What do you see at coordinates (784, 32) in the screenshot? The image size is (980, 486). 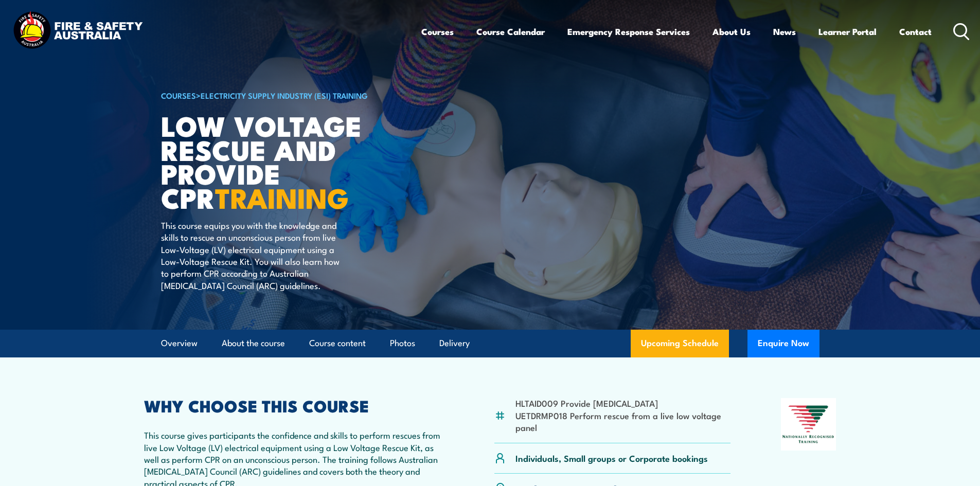 I see `a: News` at bounding box center [784, 32].